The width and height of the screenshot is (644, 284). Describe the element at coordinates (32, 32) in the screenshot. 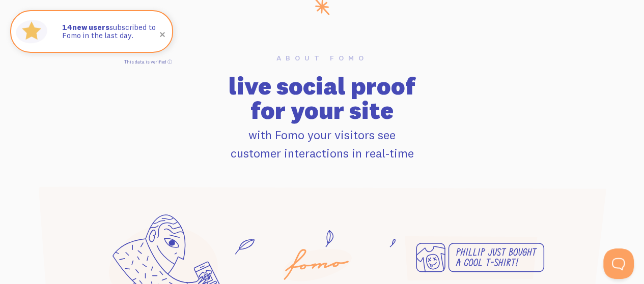

I see `img: Fomo` at that location.